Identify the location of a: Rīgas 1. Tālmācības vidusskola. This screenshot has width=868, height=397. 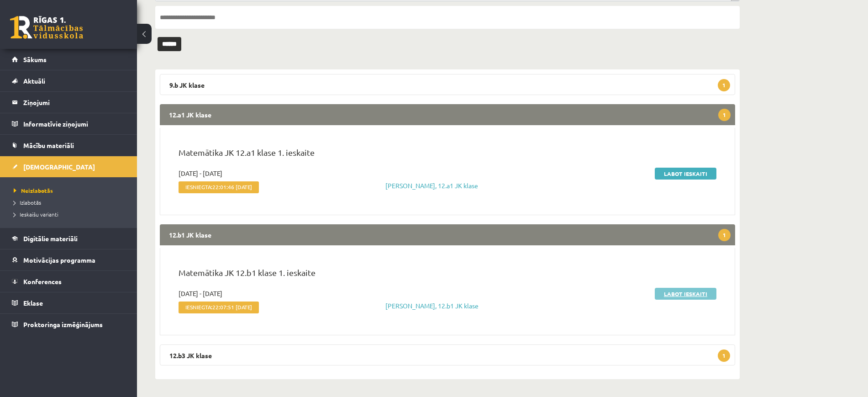
(47, 27).